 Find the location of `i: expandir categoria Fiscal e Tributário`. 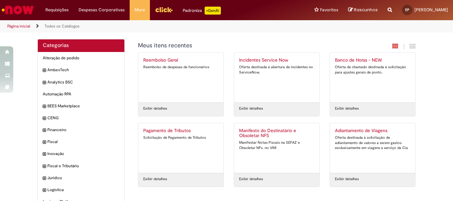

i: expandir categoria Fiscal e Tributário is located at coordinates (44, 167).